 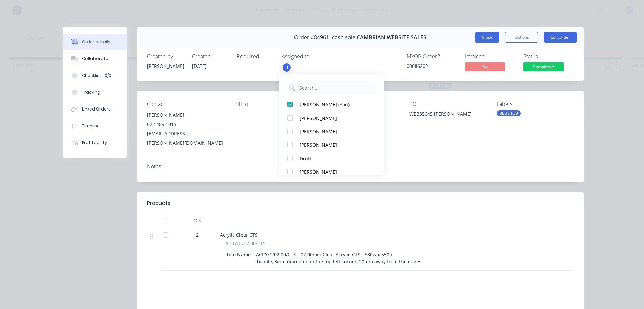 What do you see at coordinates (95, 109) in the screenshot?
I see `button: Linked Orders` at bounding box center [95, 109].